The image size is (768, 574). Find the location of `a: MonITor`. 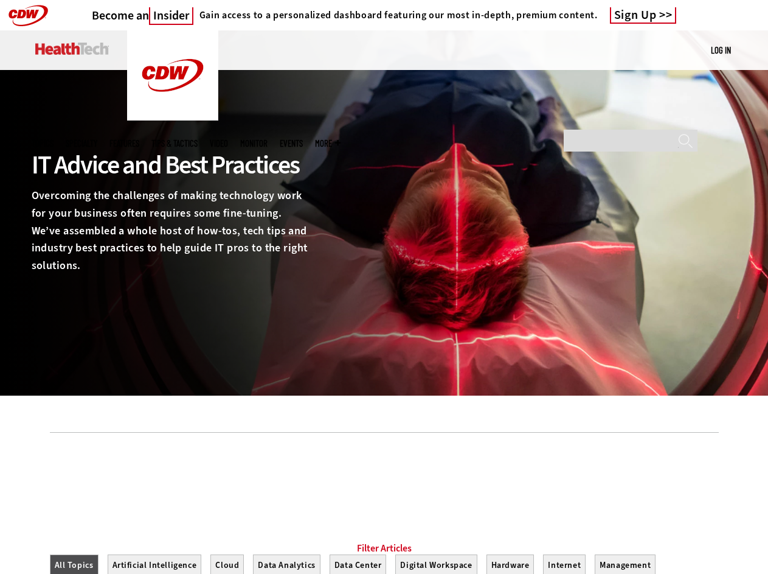

a: MonITor is located at coordinates (254, 143).